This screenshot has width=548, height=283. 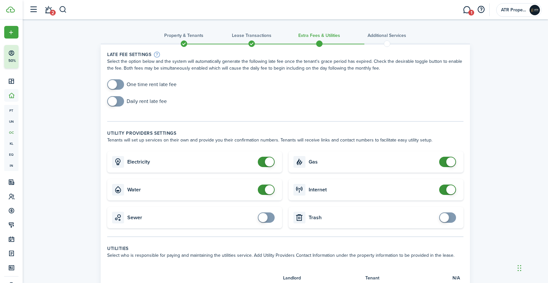 I want to click on span: pt, so click(x=11, y=110).